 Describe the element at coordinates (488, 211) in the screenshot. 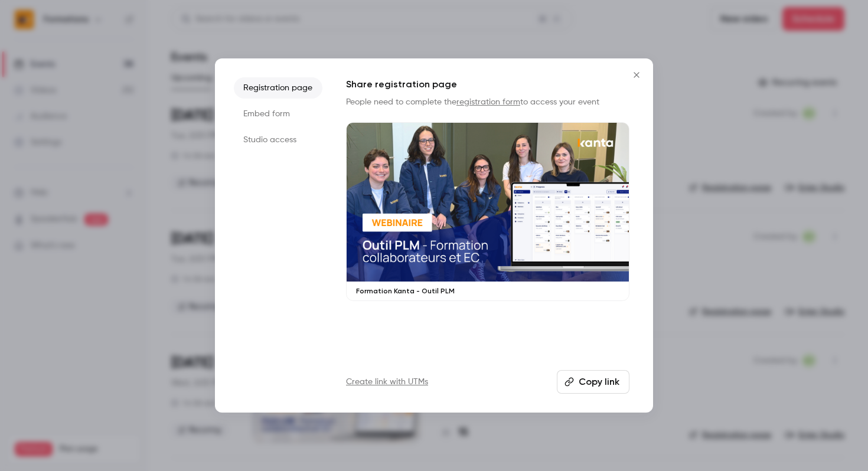

I see `a: Formation Kanta - Outil PLM` at that location.